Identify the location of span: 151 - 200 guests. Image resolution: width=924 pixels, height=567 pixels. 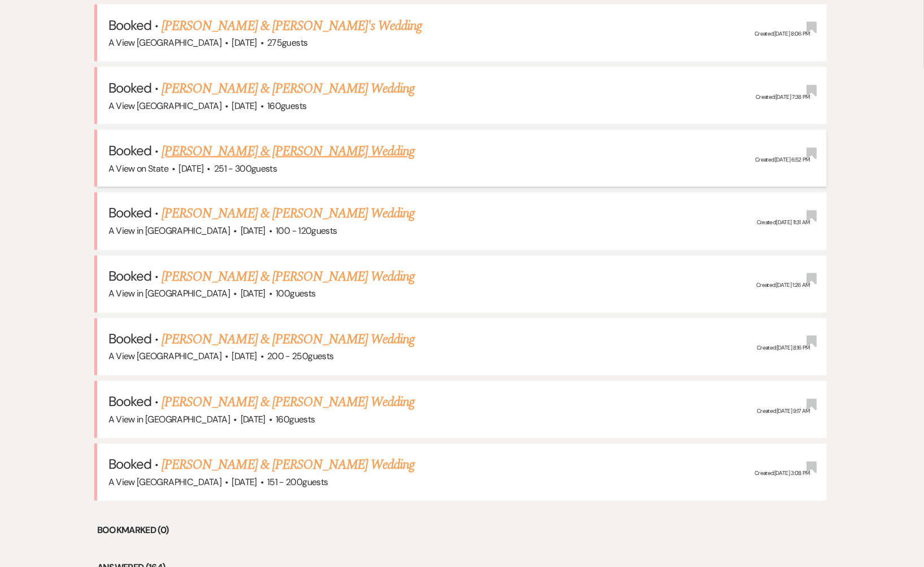
(297, 482).